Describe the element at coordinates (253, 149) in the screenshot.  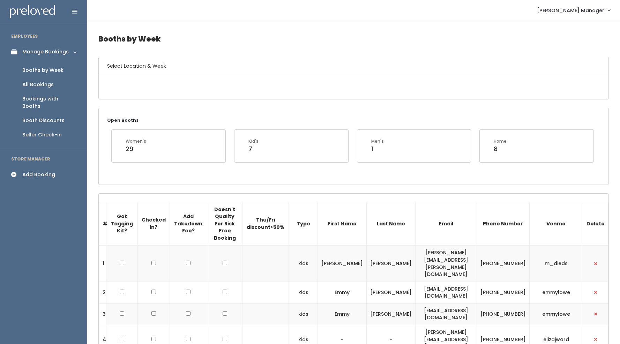
I see `div: 7` at that location.